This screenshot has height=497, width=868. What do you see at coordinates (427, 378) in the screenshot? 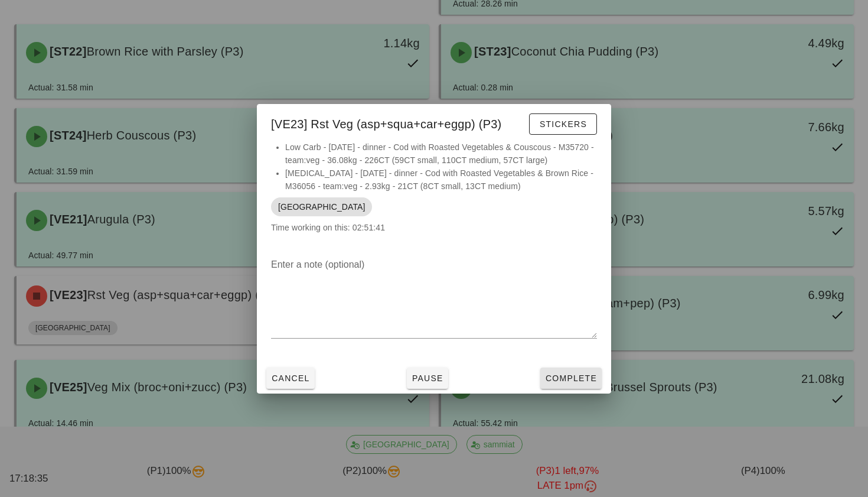
I see `span: Pause` at bounding box center [427, 378].